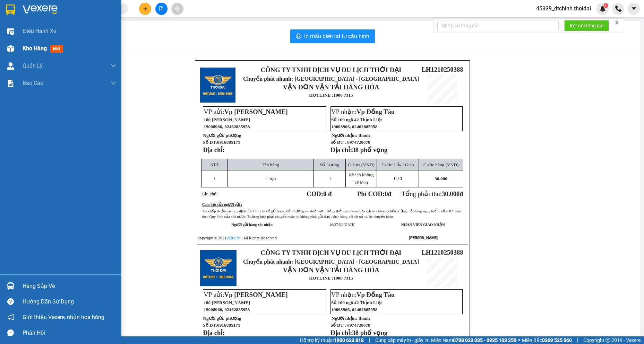 This screenshot has width=644, height=344. What do you see at coordinates (433, 194) in the screenshot?
I see `span: Tổng phải thu:` at bounding box center [433, 194].